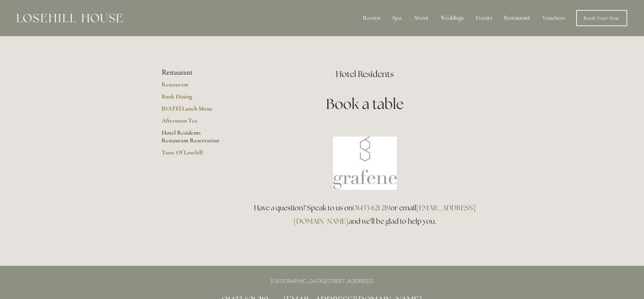 Image resolution: width=644 pixels, height=299 pixels. What do you see at coordinates (364, 215) in the screenshot?
I see `h3: Have a question? Speak to us on or email and we’ll be glad to help you.` at bounding box center [364, 215].